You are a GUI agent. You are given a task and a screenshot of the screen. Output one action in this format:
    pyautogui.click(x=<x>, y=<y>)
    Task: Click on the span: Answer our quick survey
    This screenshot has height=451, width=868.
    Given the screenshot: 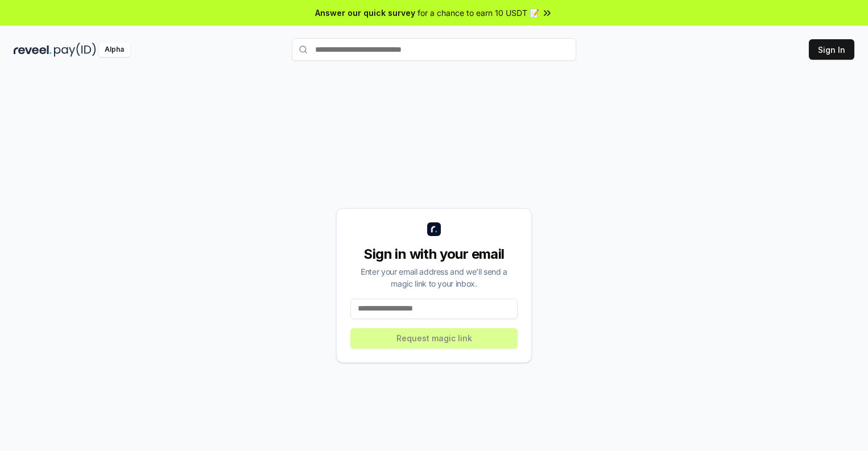 What is the action you would take?
    pyautogui.click(x=365, y=13)
    